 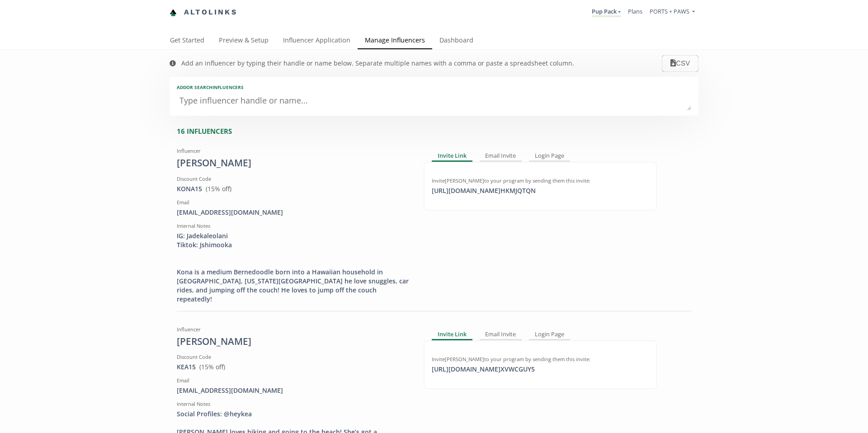 What do you see at coordinates (437, 131) in the screenshot?
I see `div: 16 INFLUENCERS` at bounding box center [437, 131].